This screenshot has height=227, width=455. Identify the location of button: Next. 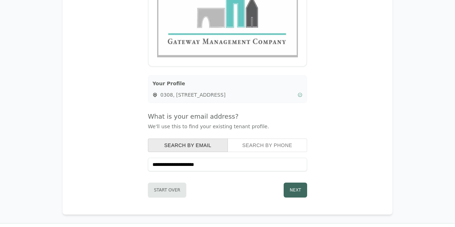
(296, 190).